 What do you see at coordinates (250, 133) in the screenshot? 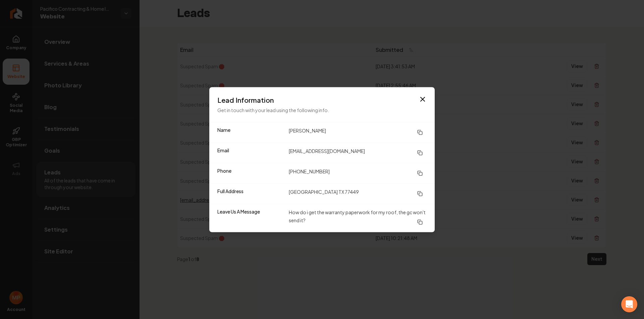
I see `dt: Name` at bounding box center [250, 133].